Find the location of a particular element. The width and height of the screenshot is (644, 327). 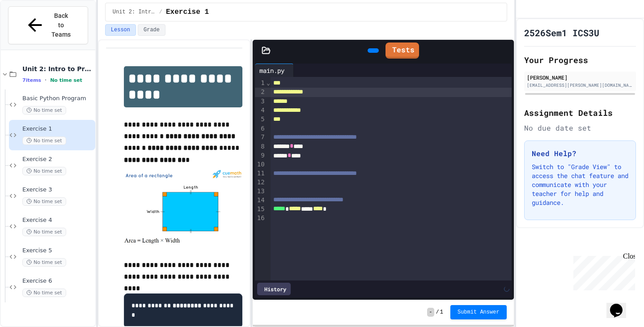

span: Submit Answer is located at coordinates (479, 313).